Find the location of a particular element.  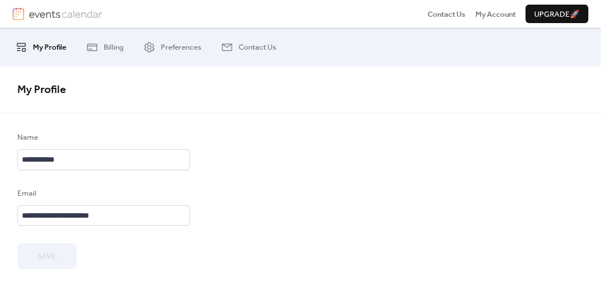

span: Billing is located at coordinates (114, 47).